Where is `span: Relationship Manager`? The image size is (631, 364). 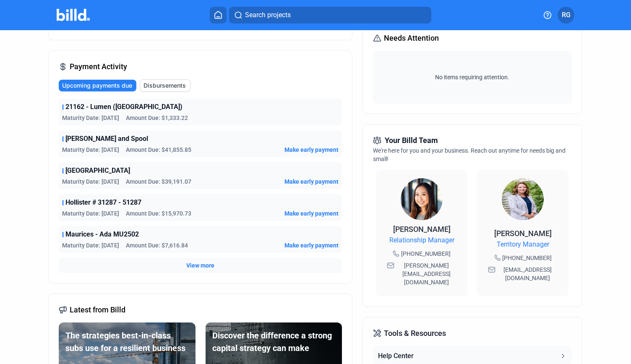 span: Relationship Manager is located at coordinates (422, 240).